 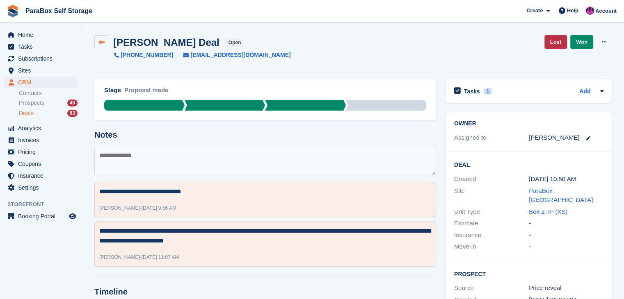 I want to click on a: Won, so click(x=582, y=42).